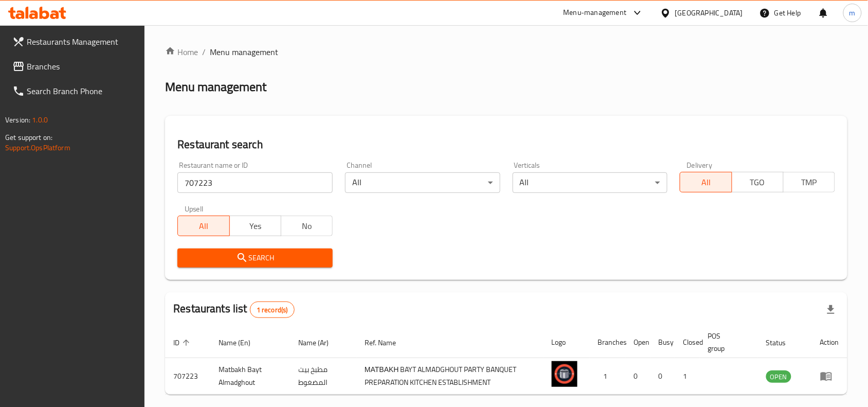 The width and height of the screenshot is (868, 407). I want to click on th: Closed, so click(687, 342).